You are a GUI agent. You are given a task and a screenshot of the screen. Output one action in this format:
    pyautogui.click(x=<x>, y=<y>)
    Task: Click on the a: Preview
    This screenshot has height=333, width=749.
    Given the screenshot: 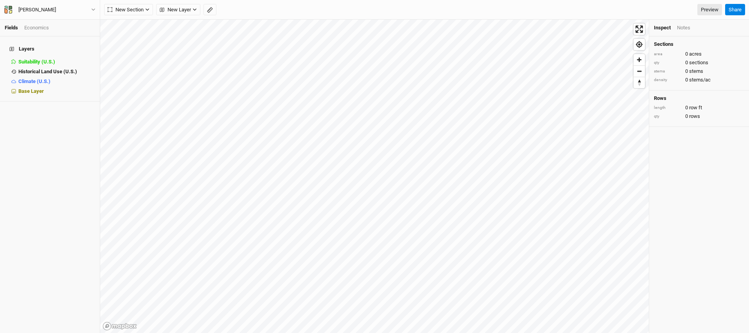 What is the action you would take?
    pyautogui.click(x=709, y=10)
    